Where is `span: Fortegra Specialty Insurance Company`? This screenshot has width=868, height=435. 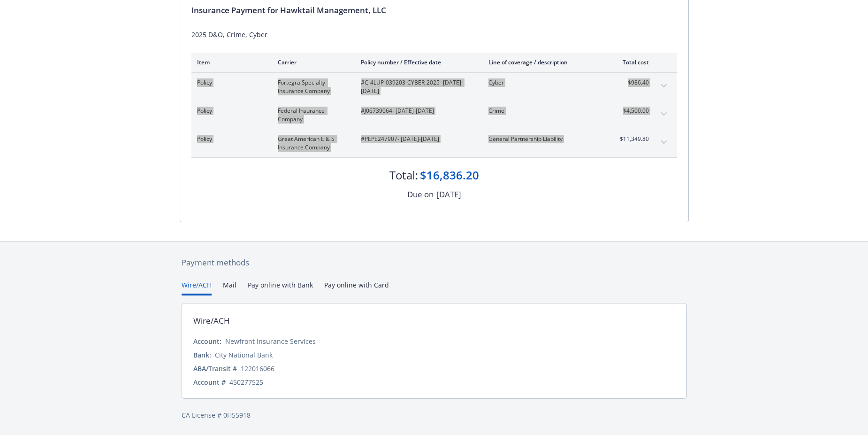
span: Fortegra Specialty Insurance Company is located at coordinates (312, 87).